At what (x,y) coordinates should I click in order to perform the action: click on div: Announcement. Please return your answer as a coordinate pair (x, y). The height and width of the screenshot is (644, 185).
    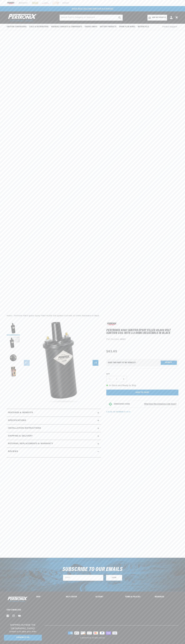
    Looking at the image, I should click on (93, 9).